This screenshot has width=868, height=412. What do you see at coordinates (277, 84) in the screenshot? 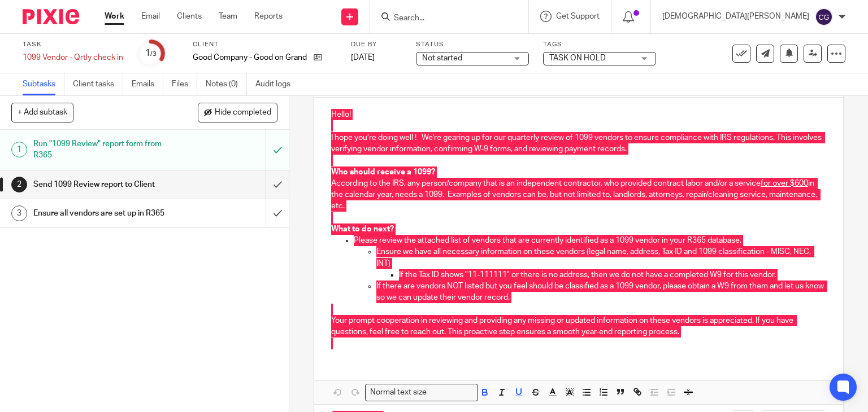
I see `a: Audit logs` at bounding box center [277, 84].